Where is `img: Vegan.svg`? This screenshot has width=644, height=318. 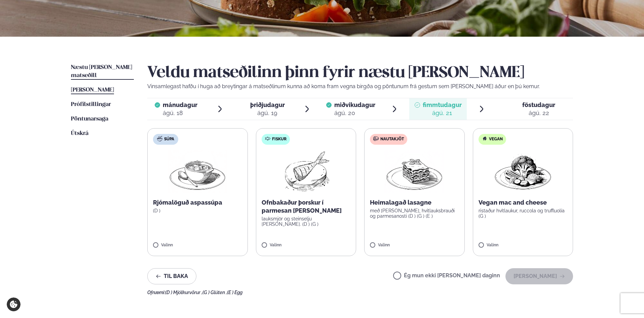
img: Vegan.svg is located at coordinates (485, 139).